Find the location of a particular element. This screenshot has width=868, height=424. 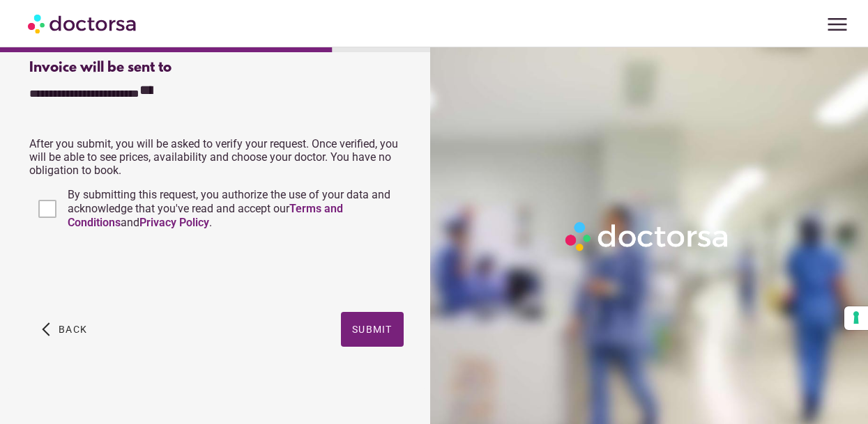

button: arrow_back_ios Back is located at coordinates (64, 329).